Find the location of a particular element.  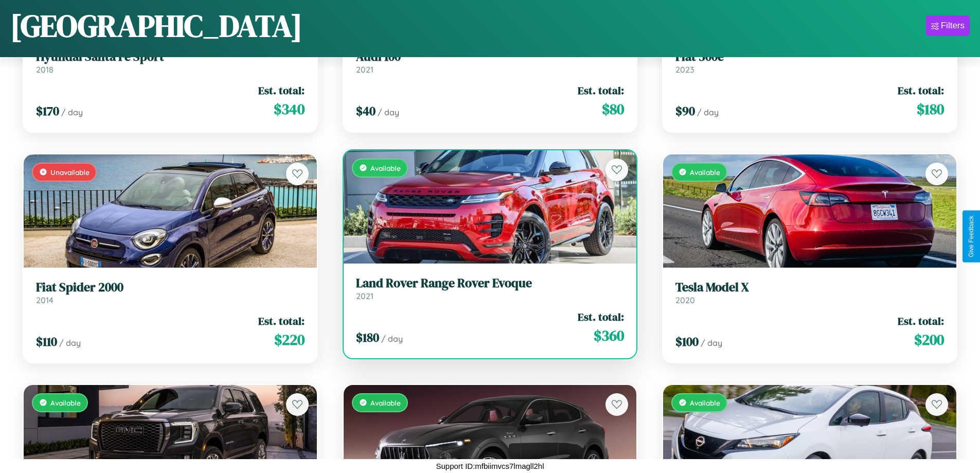

div: Give Feedback is located at coordinates (971, 236).